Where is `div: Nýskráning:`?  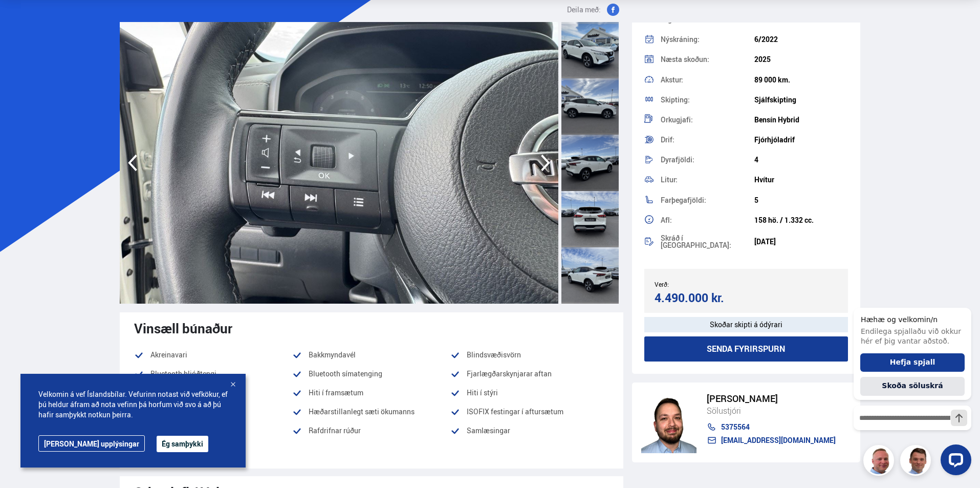 div: Nýskráning: is located at coordinates (707, 40).